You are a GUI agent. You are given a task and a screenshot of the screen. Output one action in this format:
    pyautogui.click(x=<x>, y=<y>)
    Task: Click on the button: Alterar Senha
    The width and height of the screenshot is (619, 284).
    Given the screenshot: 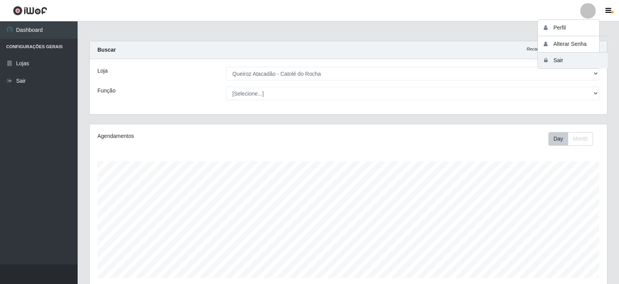 What is the action you would take?
    pyautogui.click(x=573, y=44)
    